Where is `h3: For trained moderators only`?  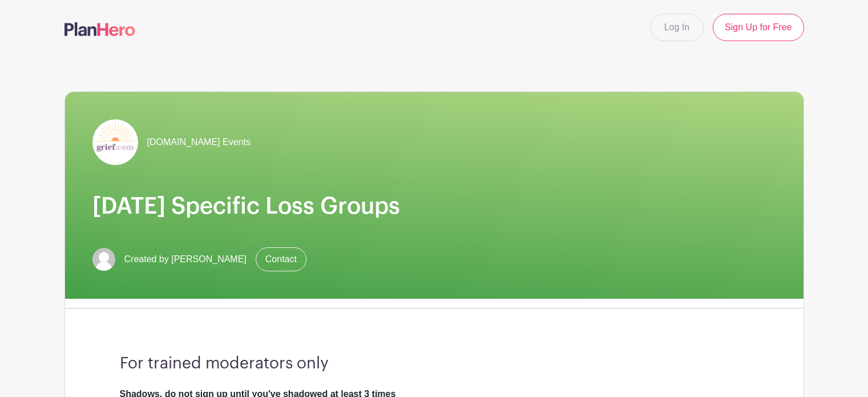
h3: For trained moderators only is located at coordinates (434, 364).